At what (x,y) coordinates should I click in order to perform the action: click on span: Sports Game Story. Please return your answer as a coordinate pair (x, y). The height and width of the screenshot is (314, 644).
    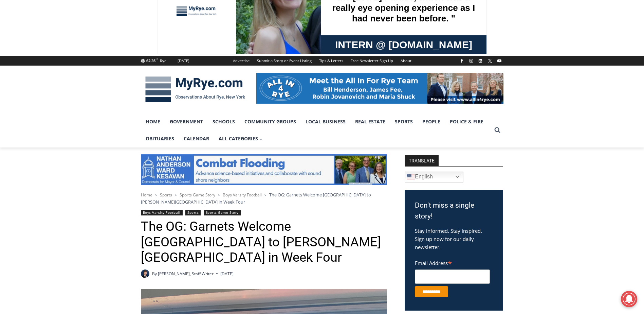
    Looking at the image, I should click on (197, 195).